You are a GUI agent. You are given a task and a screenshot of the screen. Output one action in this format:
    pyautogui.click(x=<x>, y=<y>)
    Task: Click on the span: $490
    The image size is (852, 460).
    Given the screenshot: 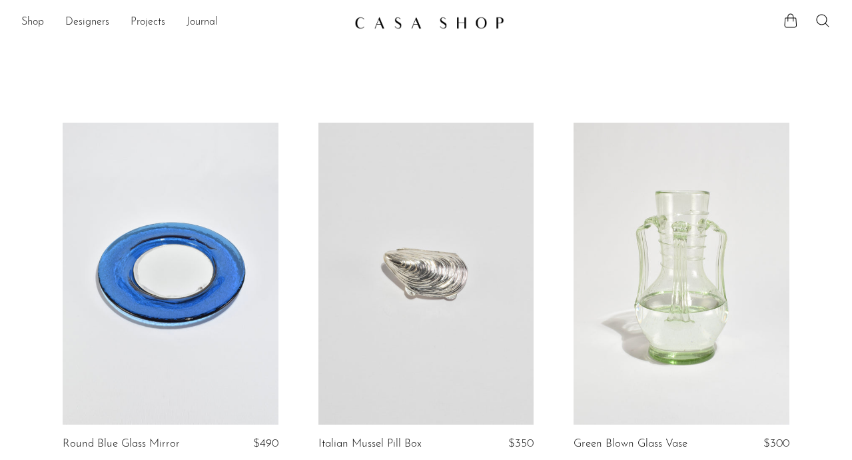 What is the action you would take?
    pyautogui.click(x=266, y=443)
    